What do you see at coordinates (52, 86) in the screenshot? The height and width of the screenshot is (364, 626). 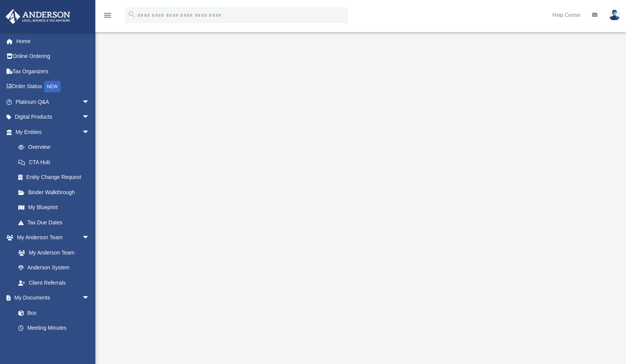 I see `div: NEW` at bounding box center [52, 86].